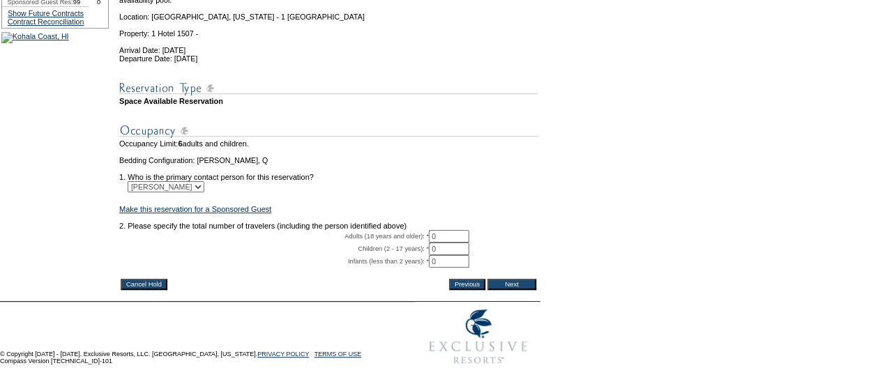 Image resolution: width=882 pixels, height=384 pixels. I want to click on img: subTtlResType.gif, so click(328, 88).